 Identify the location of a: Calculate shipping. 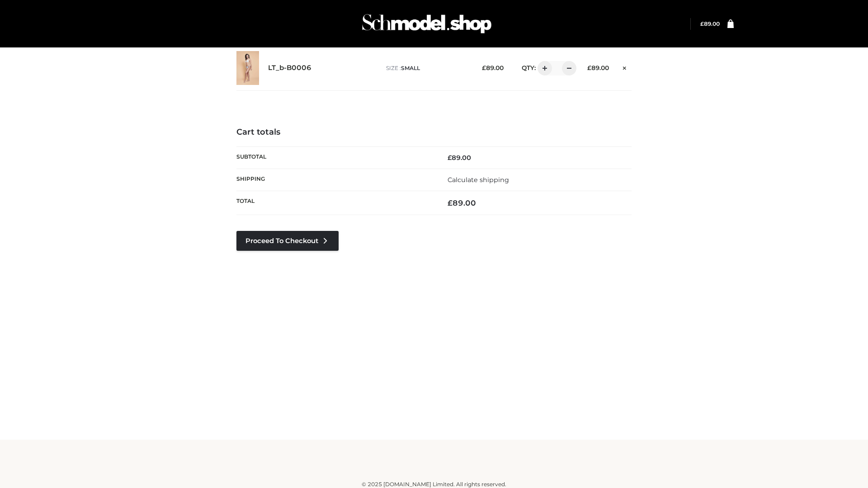
(479, 180).